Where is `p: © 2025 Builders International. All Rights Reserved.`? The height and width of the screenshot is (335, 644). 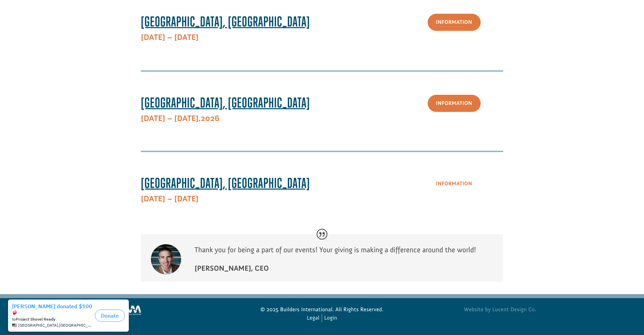
p: © 2025 Builders International. All Rights Reserved. is located at coordinates (322, 310).